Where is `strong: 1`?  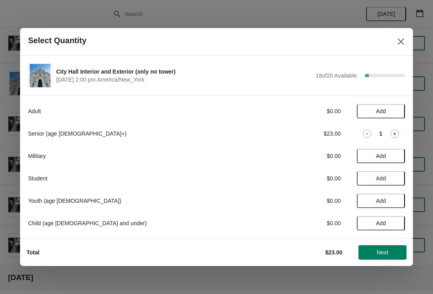
strong: 1 is located at coordinates (381, 134).